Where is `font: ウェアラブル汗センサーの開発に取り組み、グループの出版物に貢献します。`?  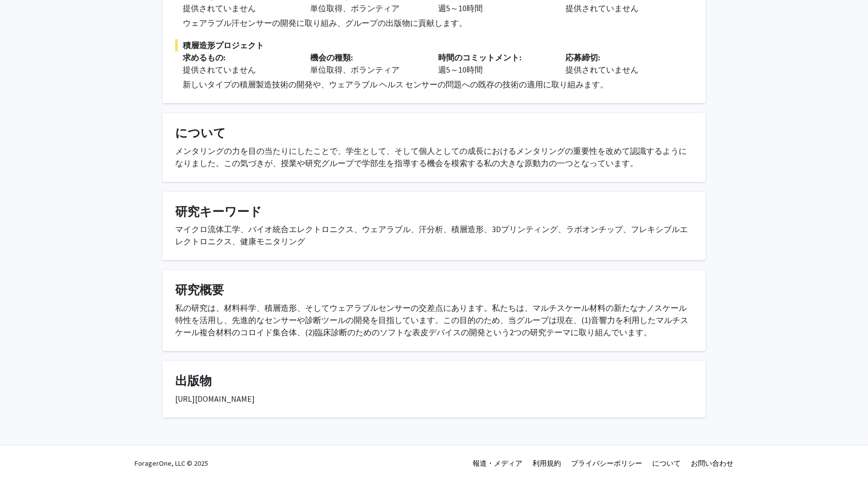 font: ウェアラブル汗センサーの開発に取り組み、グループの出版物に貢献します。 is located at coordinates (325, 23).